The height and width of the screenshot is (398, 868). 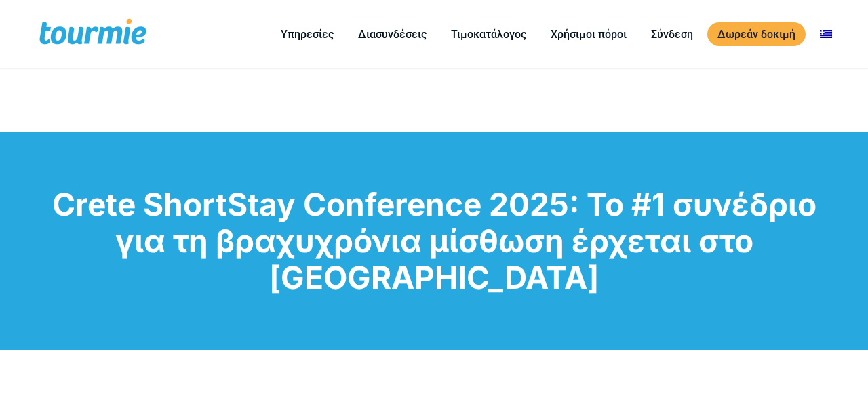 I want to click on a: Τιμοκατάλογος, so click(x=488, y=34).